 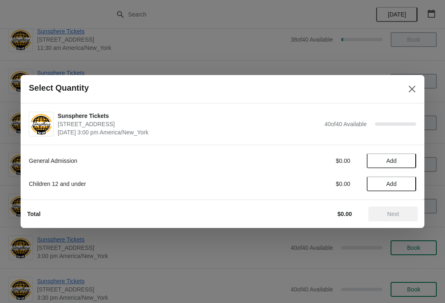 I want to click on strong: $0.00, so click(x=345, y=214).